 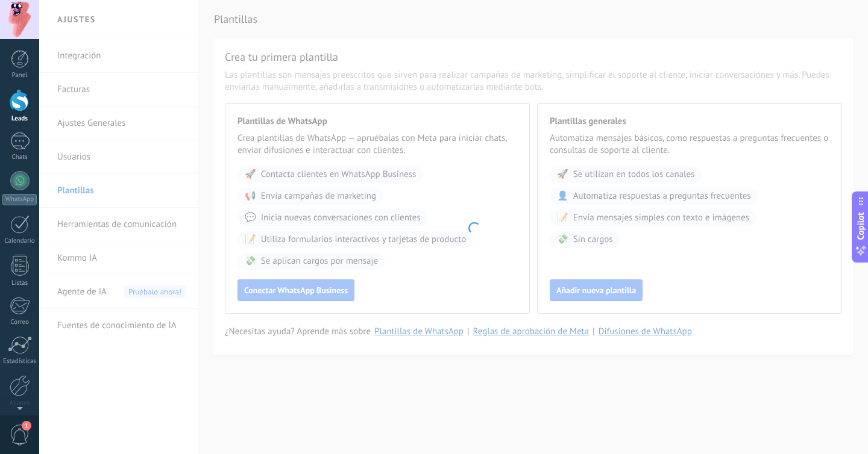 What do you see at coordinates (20, 361) in the screenshot?
I see `div: Estadísticas` at bounding box center [20, 361].